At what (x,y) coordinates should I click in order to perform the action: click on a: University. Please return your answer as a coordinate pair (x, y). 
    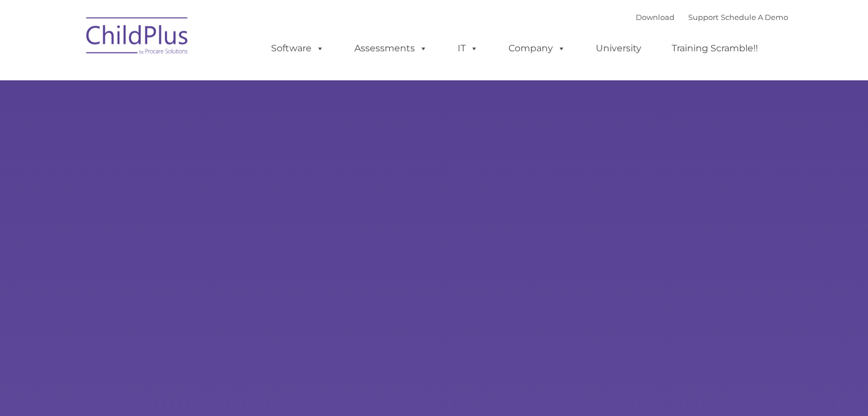
    Looking at the image, I should click on (619, 48).